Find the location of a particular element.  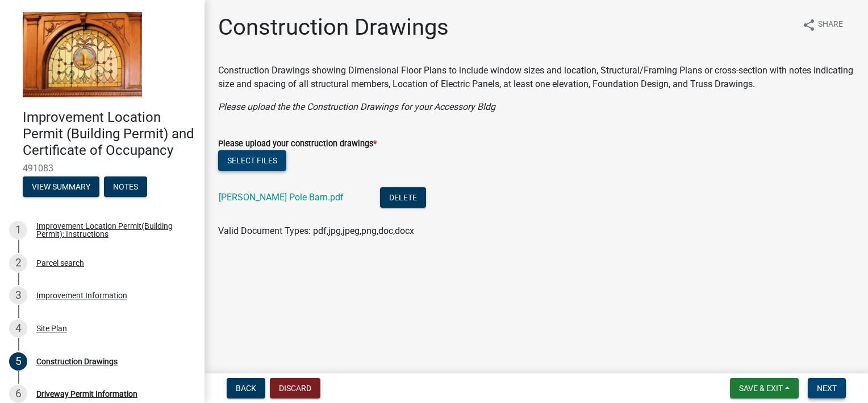

div: 5 is located at coordinates (18, 361).